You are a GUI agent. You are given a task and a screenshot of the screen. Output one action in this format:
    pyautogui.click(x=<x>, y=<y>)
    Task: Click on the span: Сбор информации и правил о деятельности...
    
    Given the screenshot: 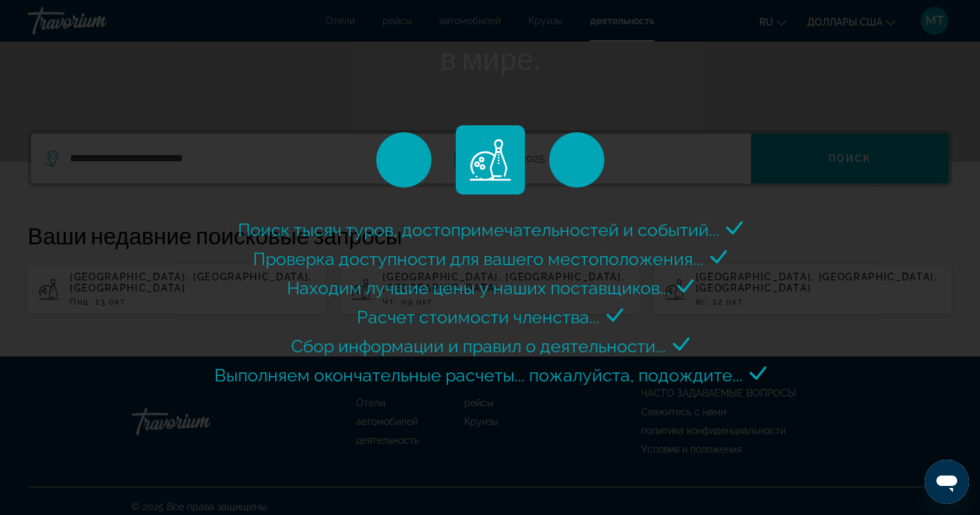 What is the action you would take?
    pyautogui.click(x=478, y=346)
    